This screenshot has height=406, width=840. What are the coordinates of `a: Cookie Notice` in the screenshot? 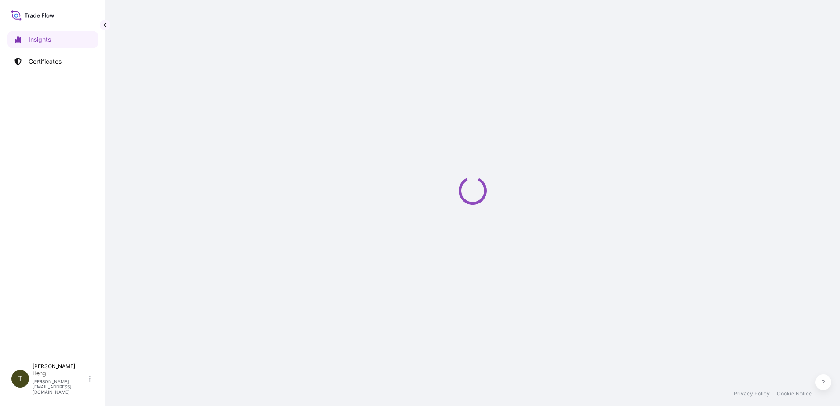 It's located at (795, 394).